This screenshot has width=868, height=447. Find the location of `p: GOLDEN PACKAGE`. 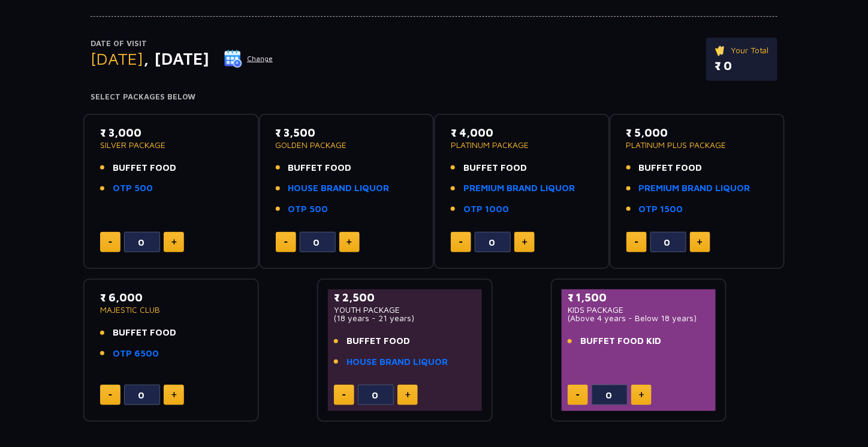

p: GOLDEN PACKAGE is located at coordinates (347, 145).